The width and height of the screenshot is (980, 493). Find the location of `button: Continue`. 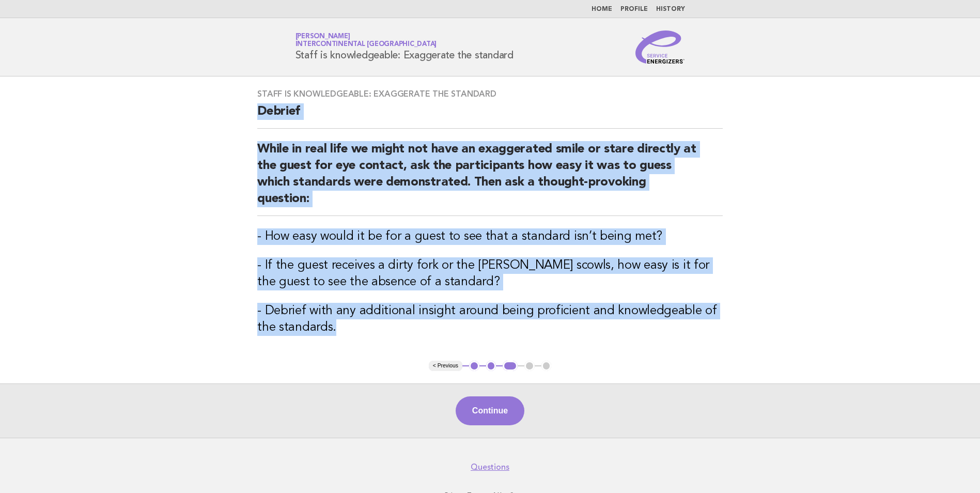

button: Continue is located at coordinates (490, 411).